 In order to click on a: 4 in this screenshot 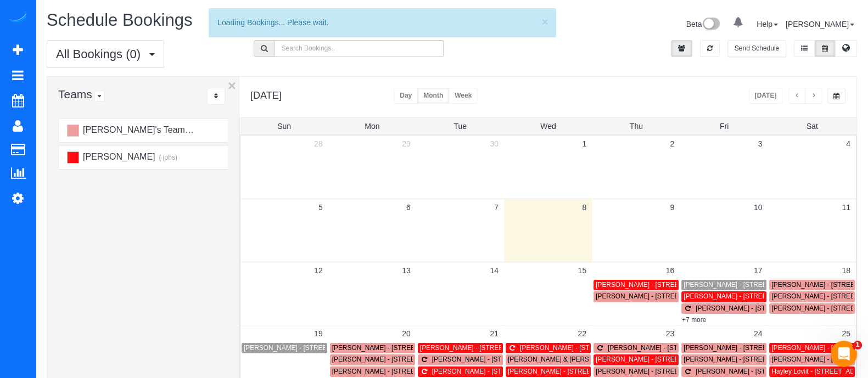, I will do `click(848, 144)`.